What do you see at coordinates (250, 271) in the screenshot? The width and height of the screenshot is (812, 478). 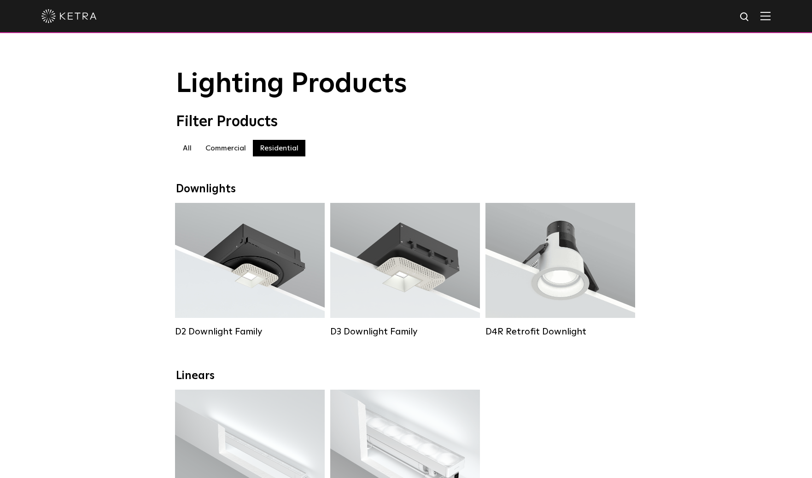 I see `a: D2 Downlight Family Lumen Output:1200Colors:White / Black / Gloss Black / Silver / Bronze / Silve...` at bounding box center [250, 271].